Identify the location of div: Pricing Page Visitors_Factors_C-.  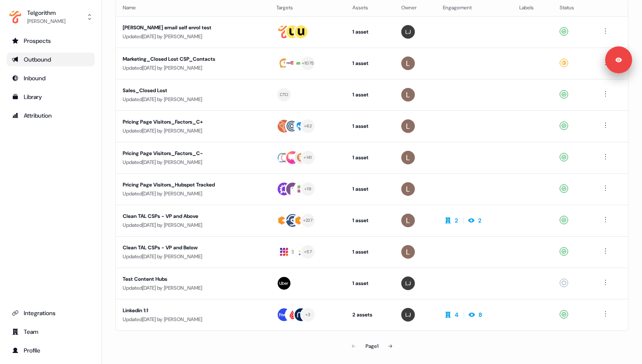
(193, 153).